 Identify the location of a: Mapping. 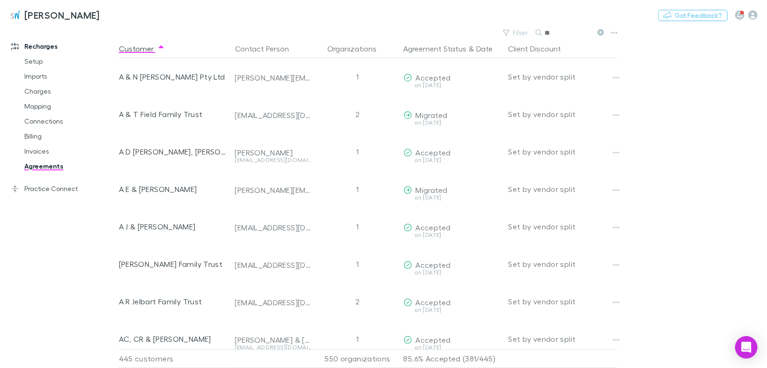
(69, 106).